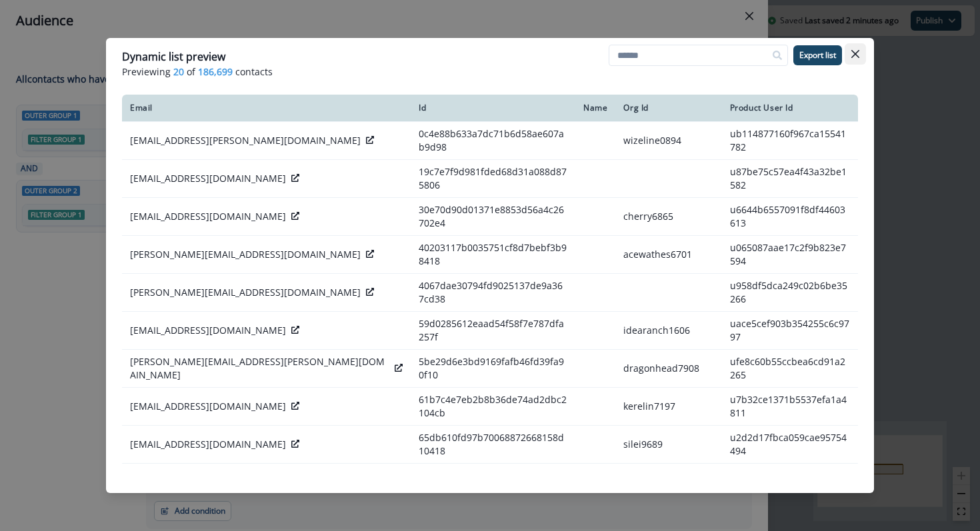  What do you see at coordinates (790, 482) in the screenshot?
I see `td: u870ef8833c35f05c52472663` at bounding box center [790, 482].